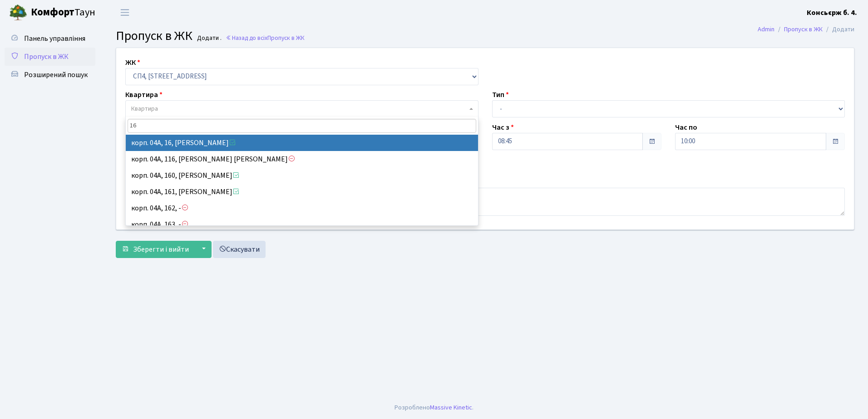 Image resolution: width=868 pixels, height=419 pixels. I want to click on nav: breadcrumb, so click(805, 30).